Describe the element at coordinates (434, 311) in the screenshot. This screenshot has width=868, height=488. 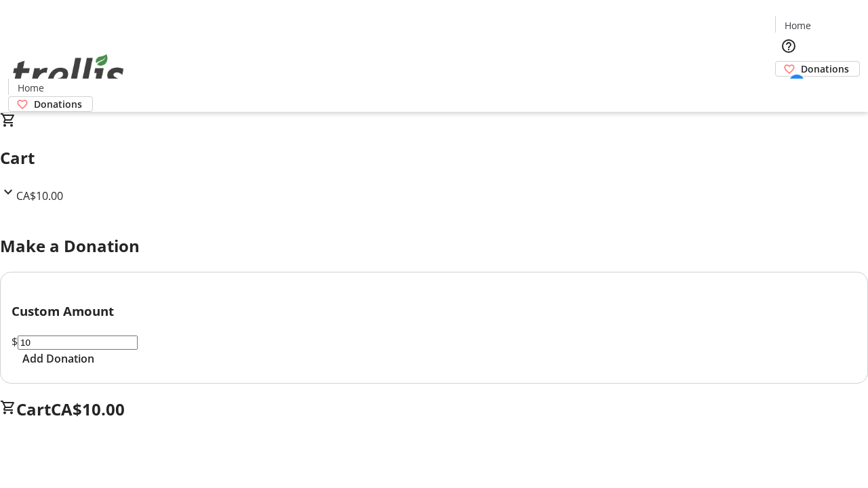
I see `h3: Custom Amount` at that location.